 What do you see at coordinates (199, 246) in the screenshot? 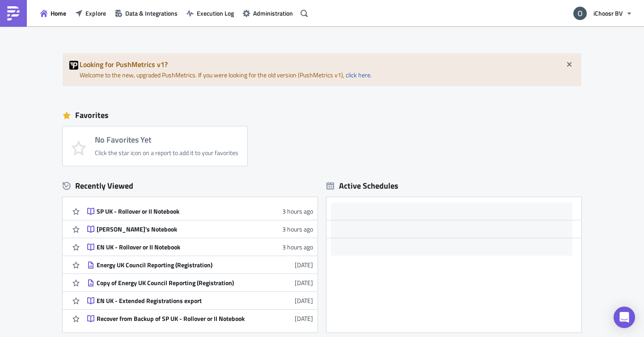
I see `a: EN UK - Rollover or II Notebook3 hours ago` at bounding box center [199, 246].